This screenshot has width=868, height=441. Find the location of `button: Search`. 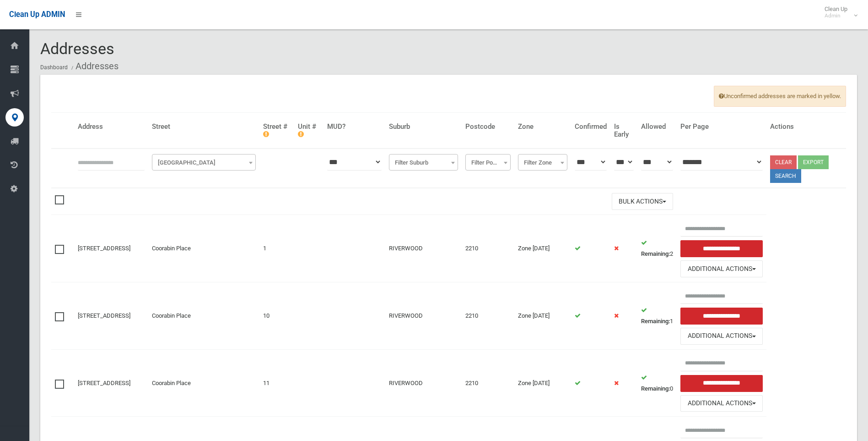

button: Search is located at coordinates (786, 176).